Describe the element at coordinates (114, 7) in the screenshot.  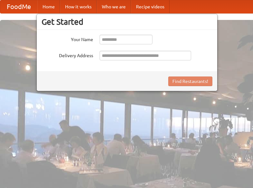
I see `a: Who we are` at that location.